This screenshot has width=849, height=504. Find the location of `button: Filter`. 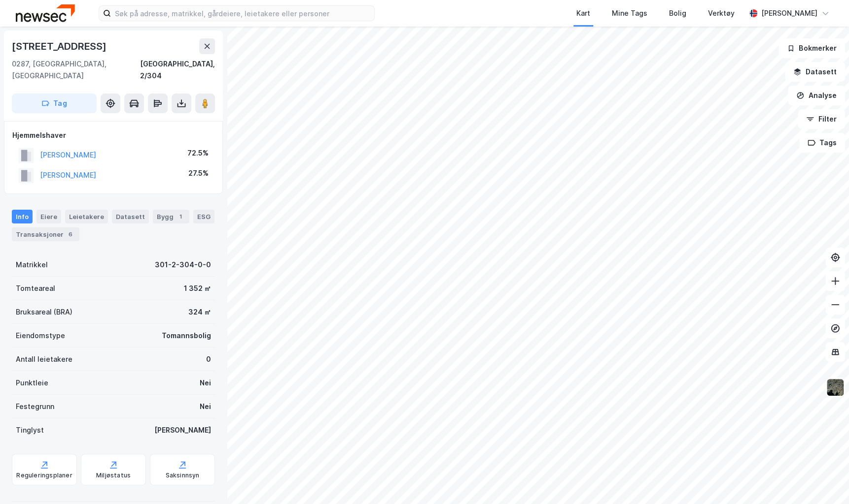

button: Filter is located at coordinates (821, 119).